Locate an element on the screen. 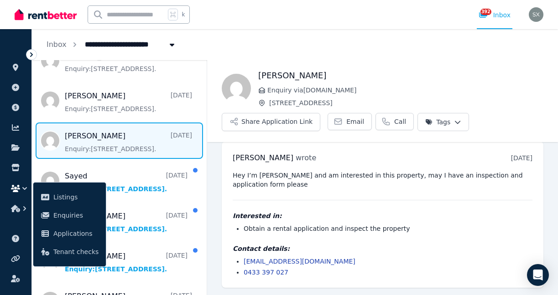 Image resolution: width=558 pixels, height=295 pixels. a: 0433 397 027 is located at coordinates (266, 273).